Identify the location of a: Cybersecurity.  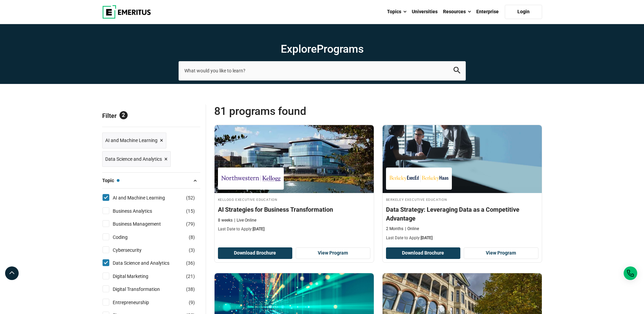
(134, 250).